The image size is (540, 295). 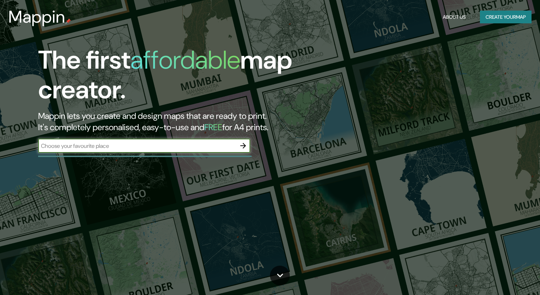 I want to click on h1: affordable, so click(x=185, y=60).